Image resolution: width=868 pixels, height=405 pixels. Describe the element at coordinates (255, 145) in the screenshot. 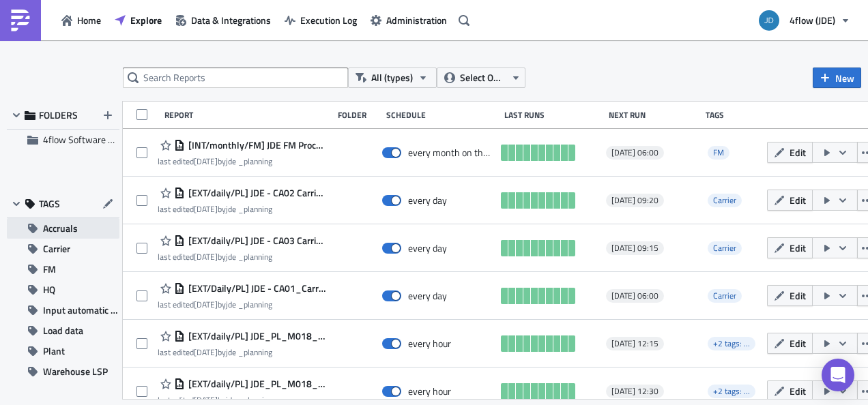

I see `span: [INT/monthly/FM] JDE FM Processed claims in previous month` at that location.